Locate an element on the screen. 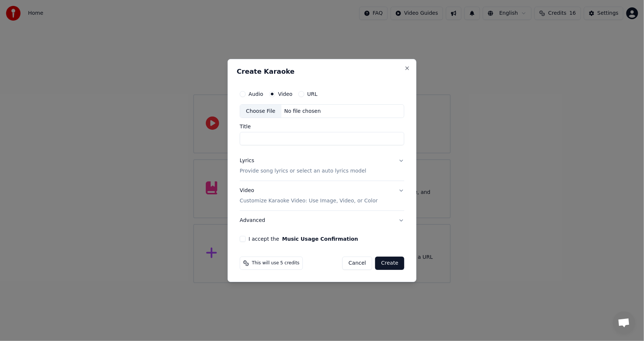  div: Lyrics is located at coordinates (247, 161).